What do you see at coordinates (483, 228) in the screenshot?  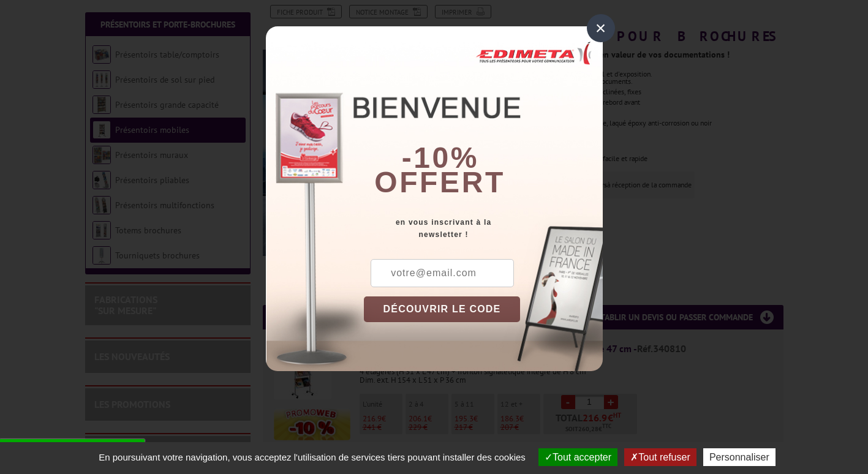 I see `div: en vous inscrivant à la newsletter !` at bounding box center [483, 228].